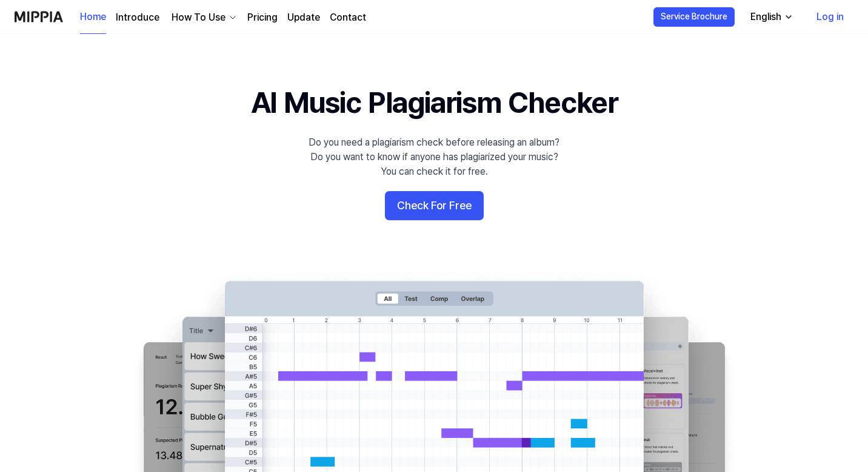 This screenshot has height=472, width=868. I want to click on div: How To Use, so click(198, 18).